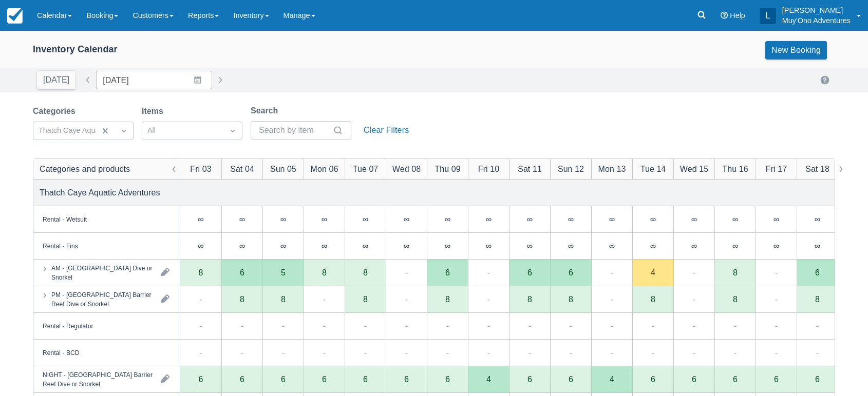 The image size is (868, 396). I want to click on div: Fri 03, so click(201, 169).